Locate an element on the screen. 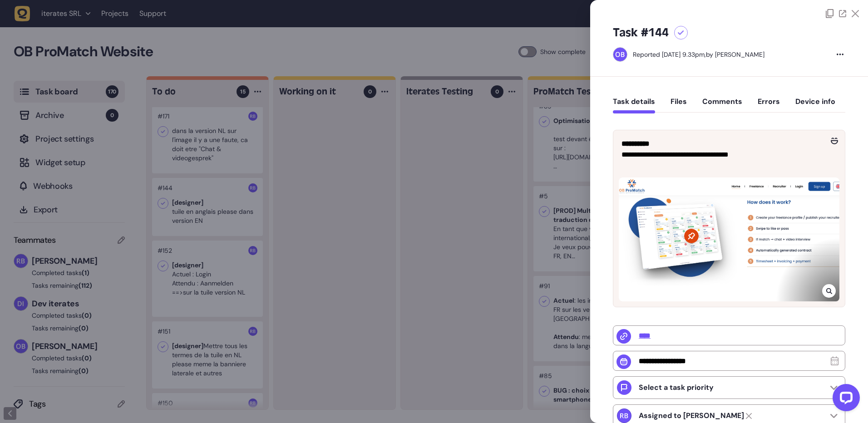  strong: Rodolphe Balay is located at coordinates (692, 416).